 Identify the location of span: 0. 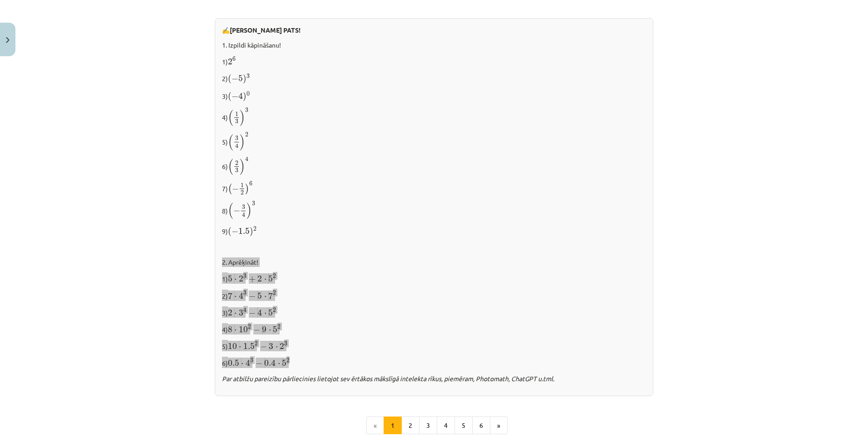
(248, 94).